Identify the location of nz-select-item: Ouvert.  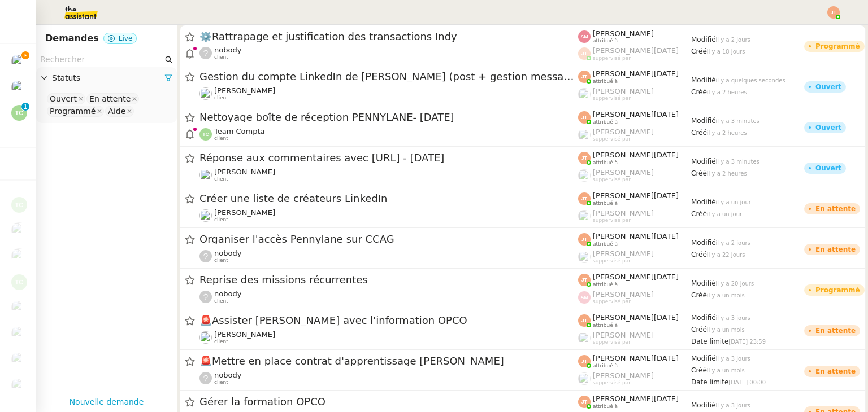
(66, 99).